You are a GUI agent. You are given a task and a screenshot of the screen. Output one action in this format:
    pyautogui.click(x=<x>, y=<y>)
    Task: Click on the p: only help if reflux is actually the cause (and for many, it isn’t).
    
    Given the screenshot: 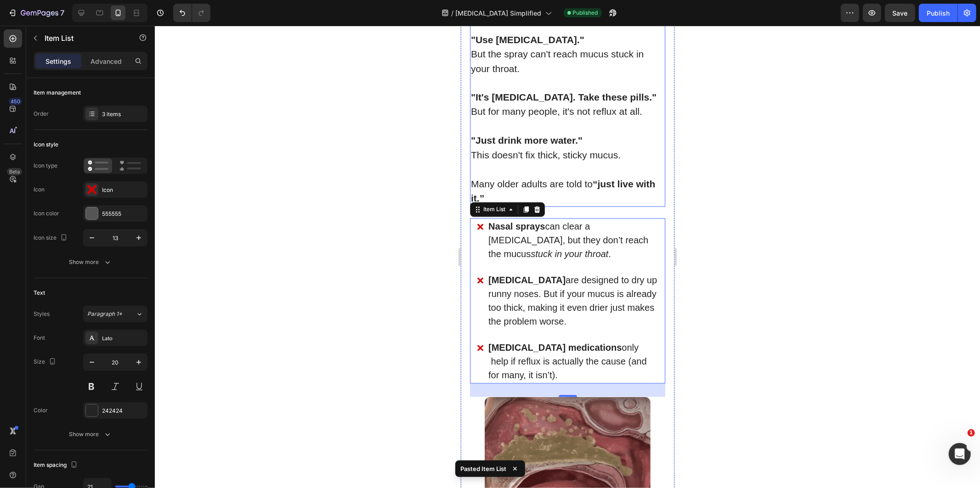 What is the action you would take?
    pyautogui.click(x=113, y=336)
    